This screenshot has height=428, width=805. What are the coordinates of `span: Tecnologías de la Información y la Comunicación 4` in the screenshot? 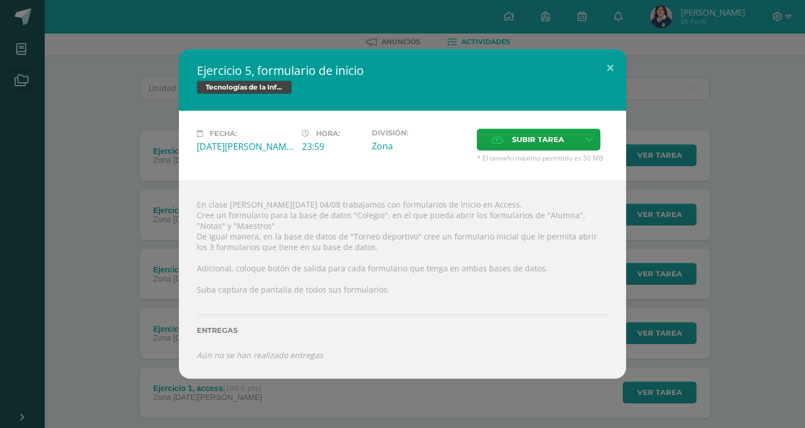 It's located at (244, 87).